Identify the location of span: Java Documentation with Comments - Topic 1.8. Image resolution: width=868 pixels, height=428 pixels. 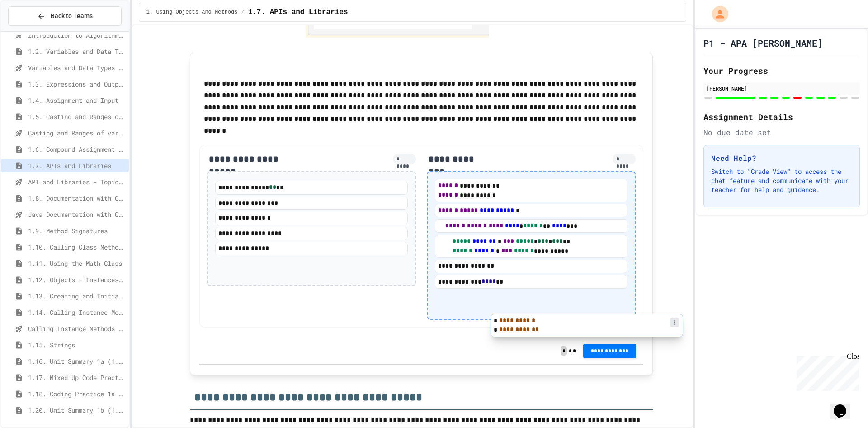
(77, 214).